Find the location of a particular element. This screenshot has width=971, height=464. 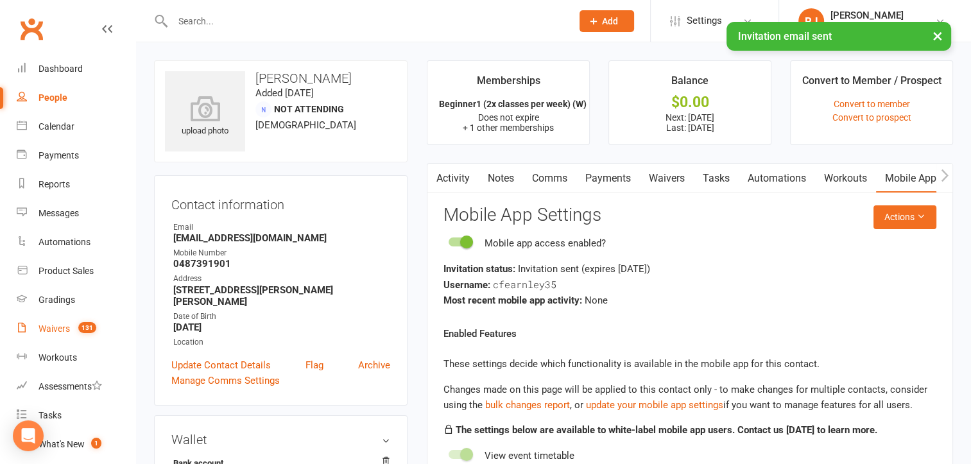

div: Workouts is located at coordinates (58, 358).